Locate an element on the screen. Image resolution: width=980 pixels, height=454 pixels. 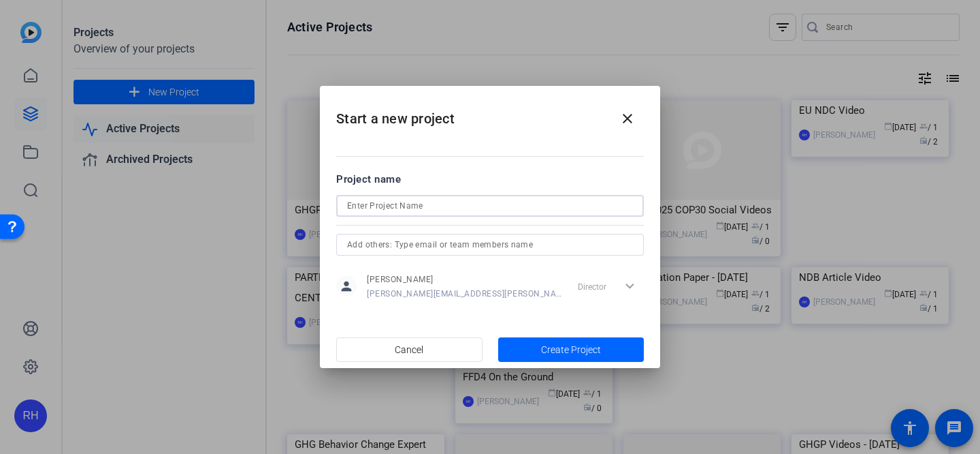
mat-icon: person is located at coordinates (347, 286).